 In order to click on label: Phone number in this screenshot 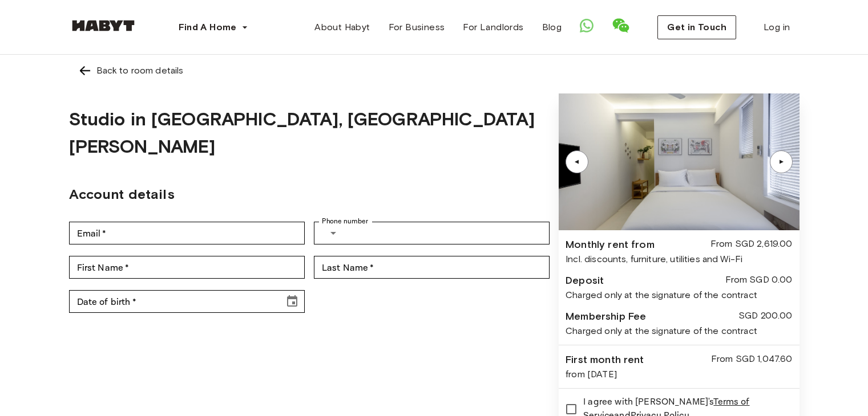, I will do `click(345, 221)`.